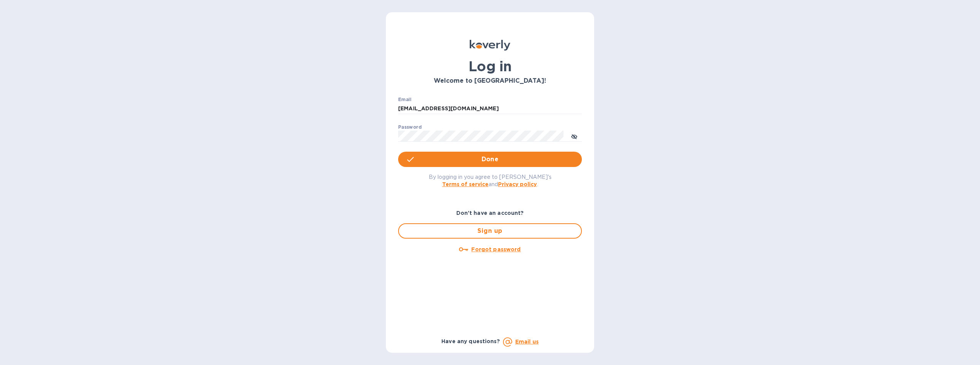 The width and height of the screenshot is (980, 365). I want to click on label: Password, so click(409, 127).